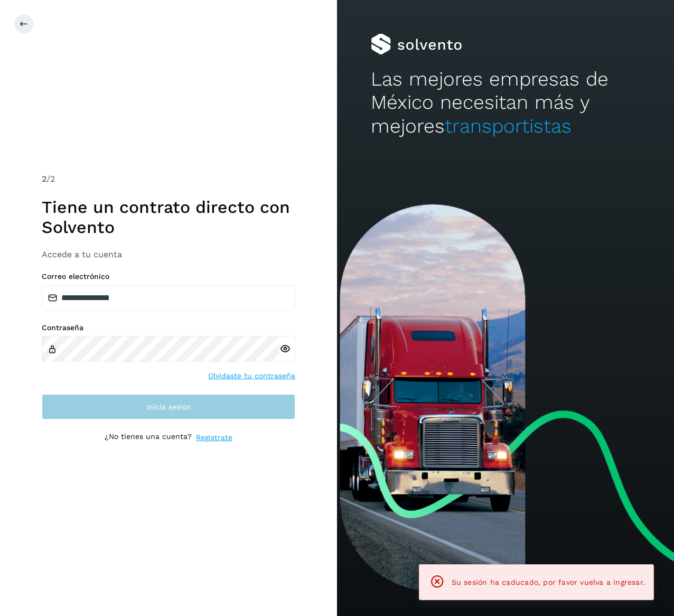  I want to click on a: Regístrate, so click(214, 437).